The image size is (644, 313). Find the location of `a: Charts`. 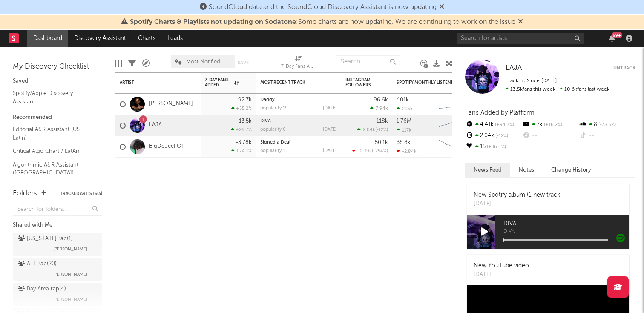

a: Charts is located at coordinates (147, 38).